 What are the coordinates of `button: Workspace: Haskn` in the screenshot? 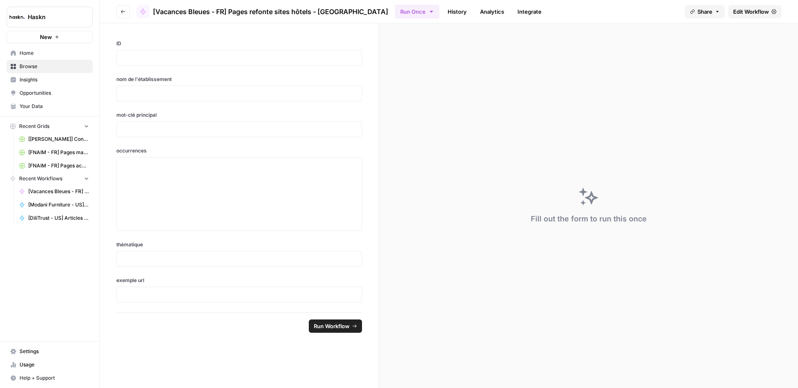 It's located at (49, 17).